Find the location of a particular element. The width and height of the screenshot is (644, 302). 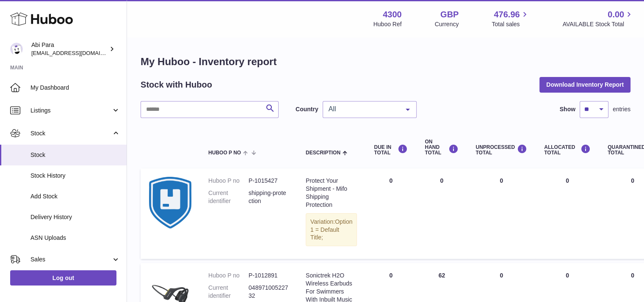

img: Abi@mifo.co.uk is located at coordinates (16, 49).